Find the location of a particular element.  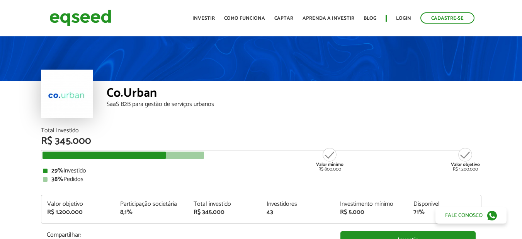

a: Investir is located at coordinates (204, 18).